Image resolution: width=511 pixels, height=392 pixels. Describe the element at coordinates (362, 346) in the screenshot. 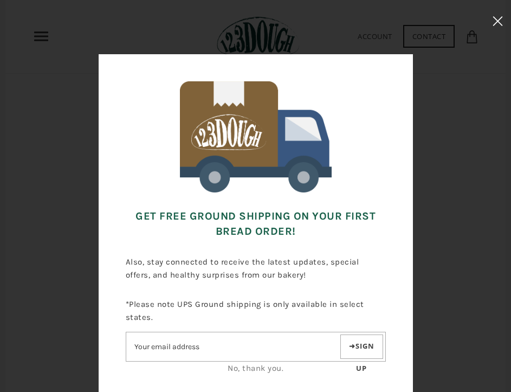

I see `button: Sign up` at that location.